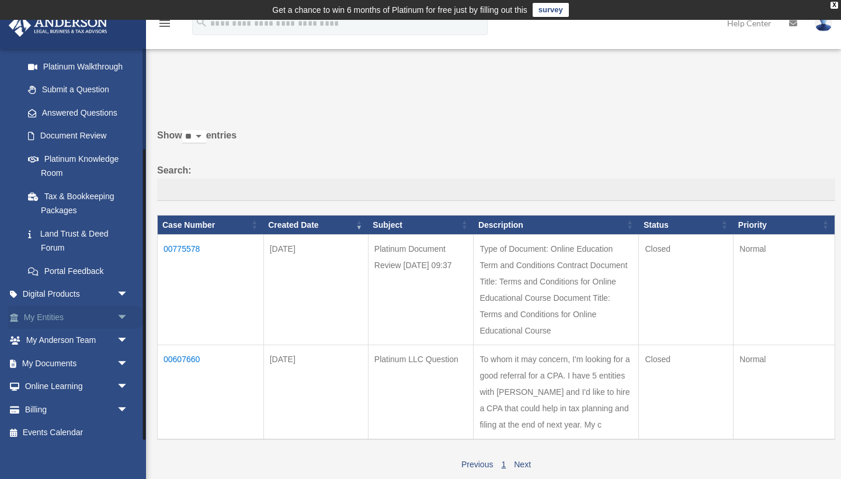 The image size is (841, 479). Describe the element at coordinates (496, 190) in the screenshot. I see `input: Search:` at that location.